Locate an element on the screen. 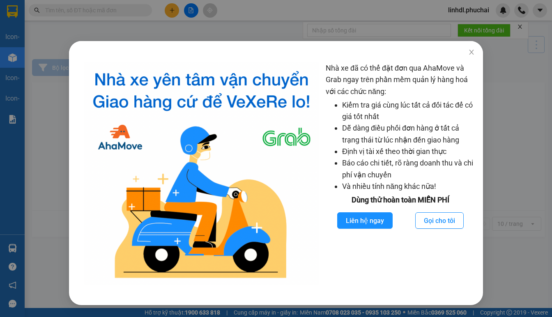  button: Liên hệ ngay is located at coordinates (365, 220).